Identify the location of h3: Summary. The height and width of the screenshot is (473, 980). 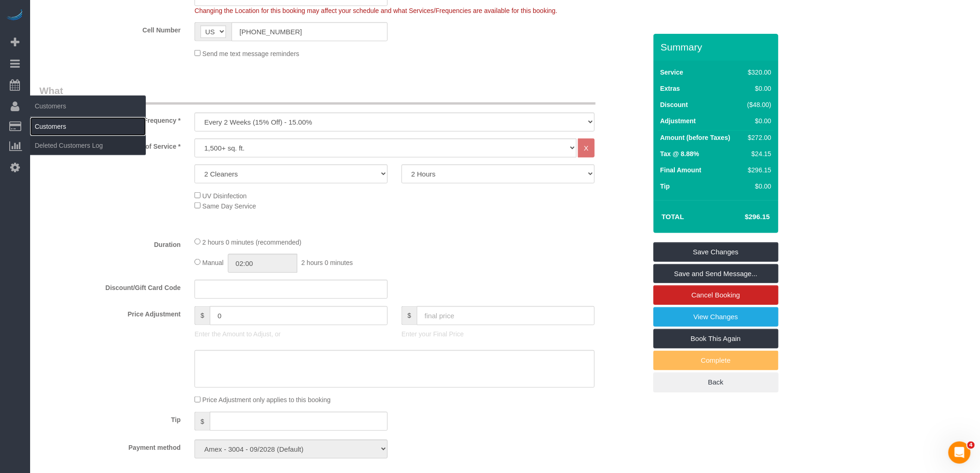
(718, 47).